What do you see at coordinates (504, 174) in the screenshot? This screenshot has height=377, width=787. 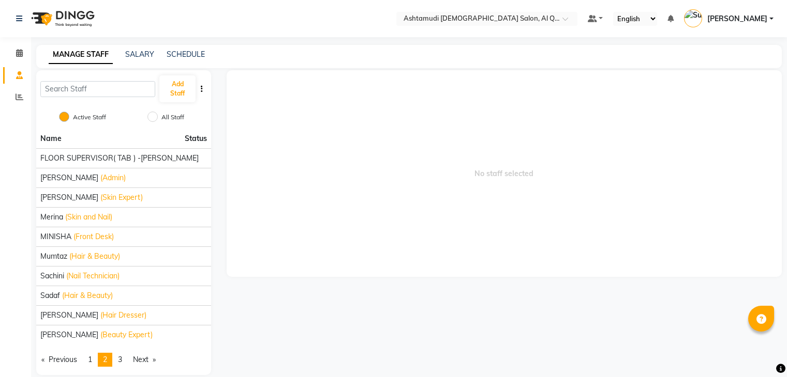 I see `span: No staff selected` at bounding box center [504, 174].